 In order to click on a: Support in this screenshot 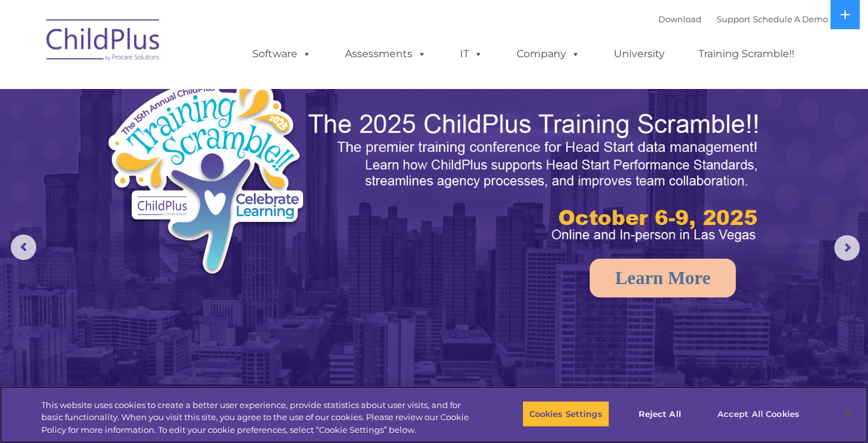, I will do `click(734, 19)`.